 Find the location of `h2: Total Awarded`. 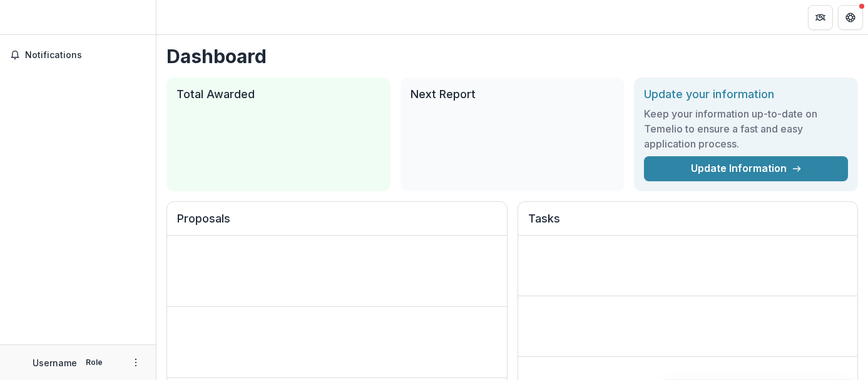

h2: Total Awarded is located at coordinates (278, 95).